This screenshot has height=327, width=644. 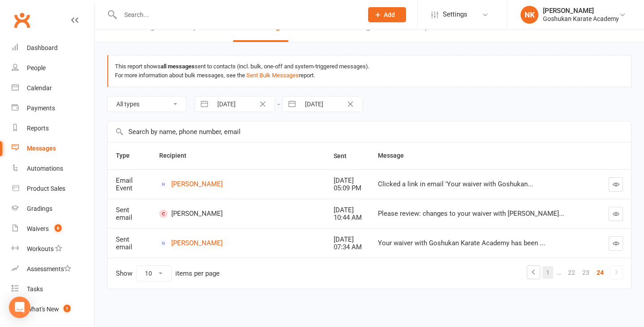 What do you see at coordinates (53, 188) in the screenshot?
I see `a: Product Sales` at bounding box center [53, 188].